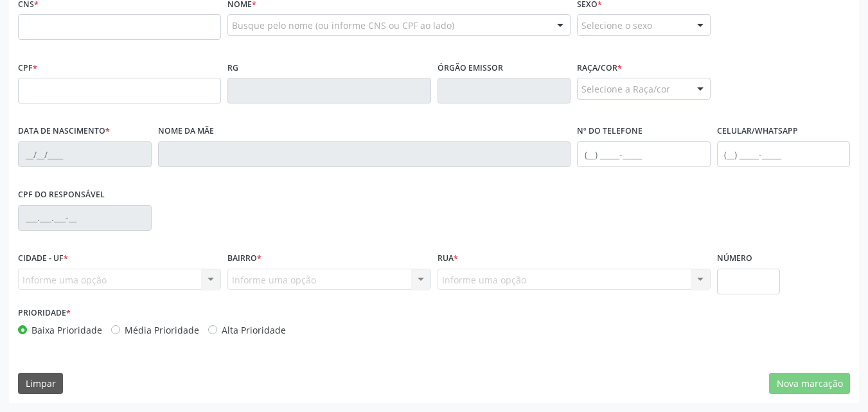  What do you see at coordinates (44, 313) in the screenshot?
I see `label: Prioridade` at bounding box center [44, 313].